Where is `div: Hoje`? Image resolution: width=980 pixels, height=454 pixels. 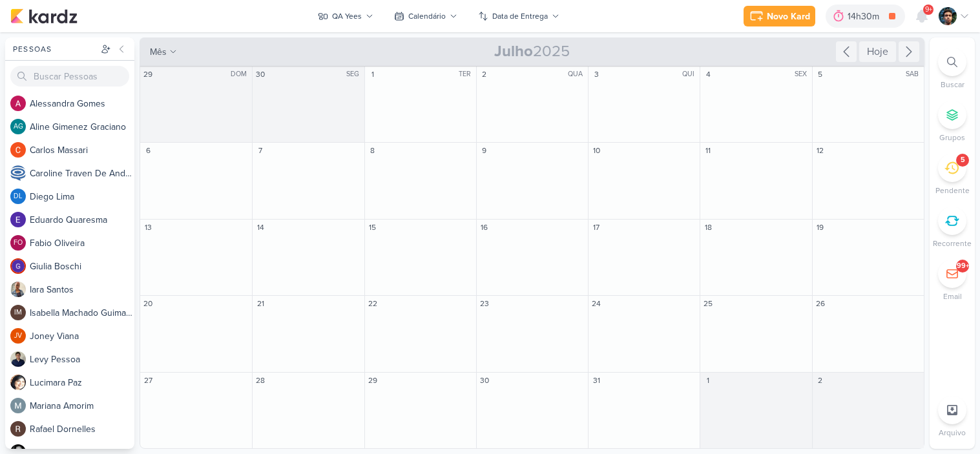
div: Hoje is located at coordinates (877, 51).